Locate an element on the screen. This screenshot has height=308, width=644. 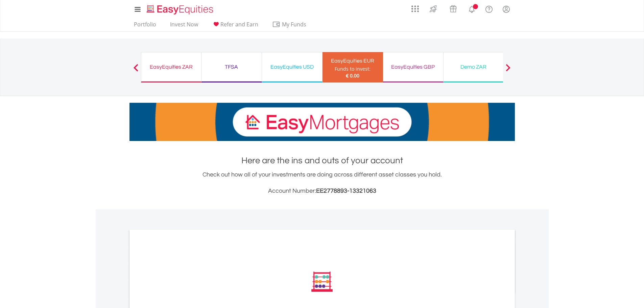
a: Notifications is located at coordinates (471, 9).